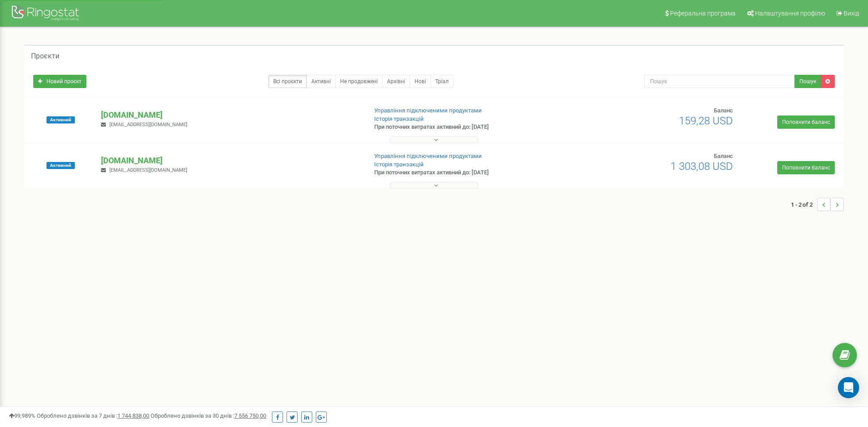 This screenshot has height=427, width=868. What do you see at coordinates (420, 82) in the screenshot?
I see `a: Нові` at bounding box center [420, 82].